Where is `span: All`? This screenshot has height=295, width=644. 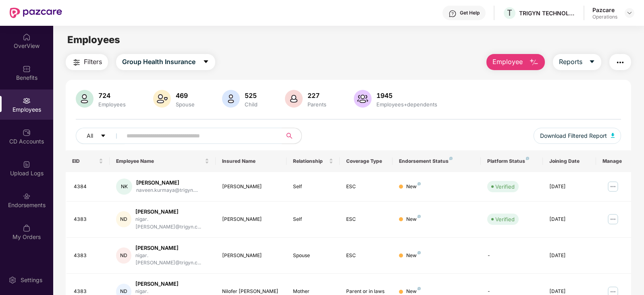 span: All is located at coordinates (90, 136).